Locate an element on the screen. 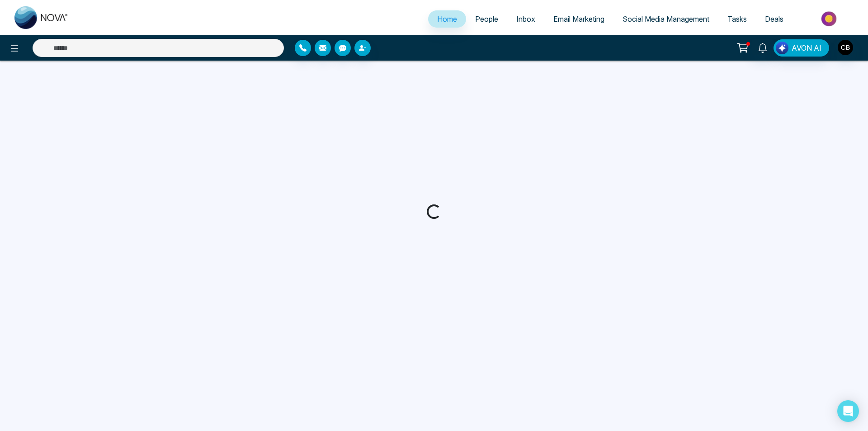 This screenshot has height=431, width=868. a: Home is located at coordinates (447, 19).